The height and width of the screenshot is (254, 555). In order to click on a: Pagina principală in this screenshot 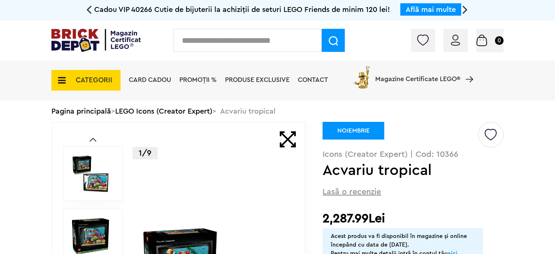, I will do `click(81, 111)`.